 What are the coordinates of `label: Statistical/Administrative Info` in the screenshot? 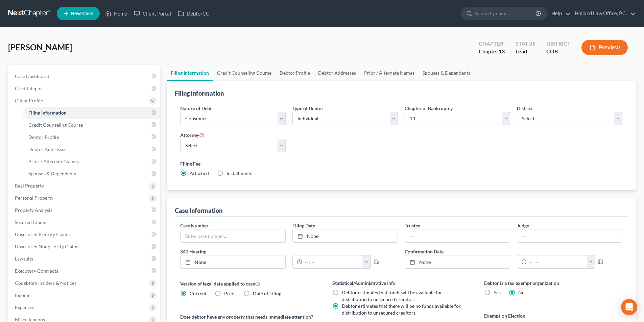 It's located at (401, 283).